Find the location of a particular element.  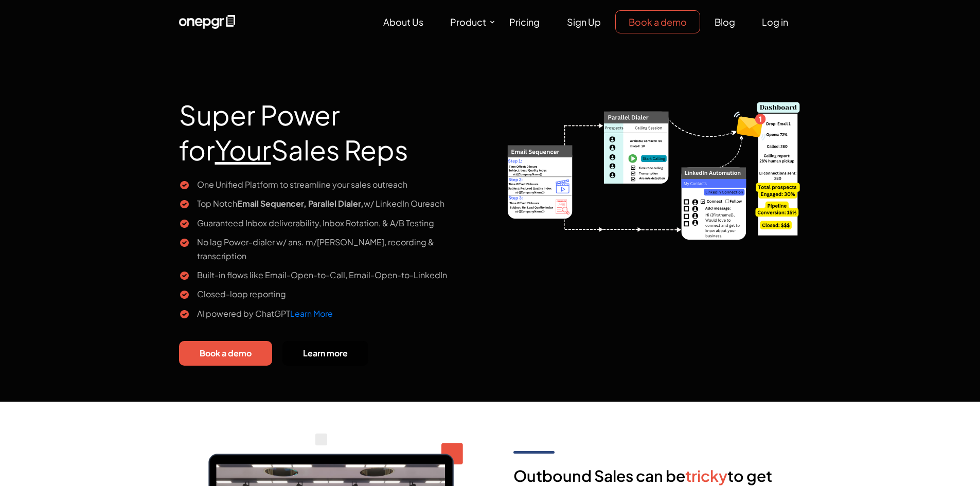

a: Learn More is located at coordinates (311, 313).